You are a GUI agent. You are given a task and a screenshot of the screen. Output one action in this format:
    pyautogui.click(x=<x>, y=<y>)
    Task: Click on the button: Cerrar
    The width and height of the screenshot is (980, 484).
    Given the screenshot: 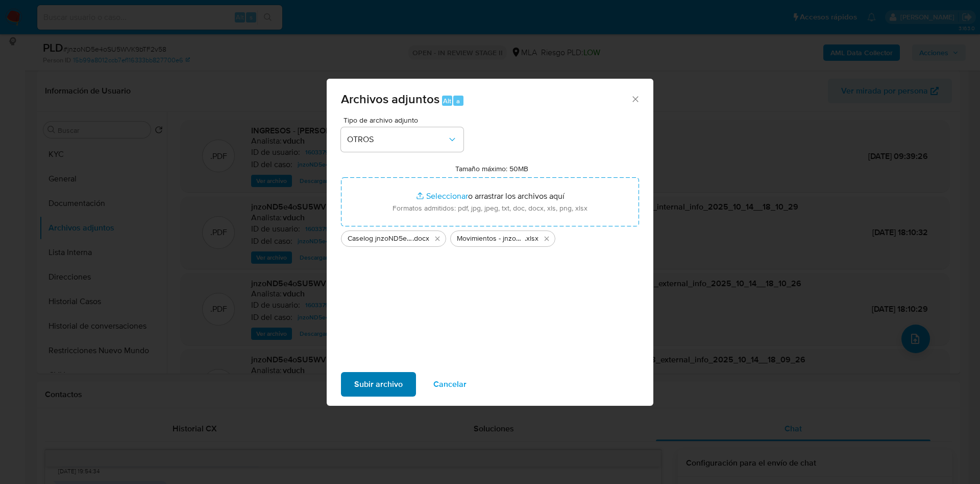 What is the action you would take?
    pyautogui.click(x=635, y=98)
    